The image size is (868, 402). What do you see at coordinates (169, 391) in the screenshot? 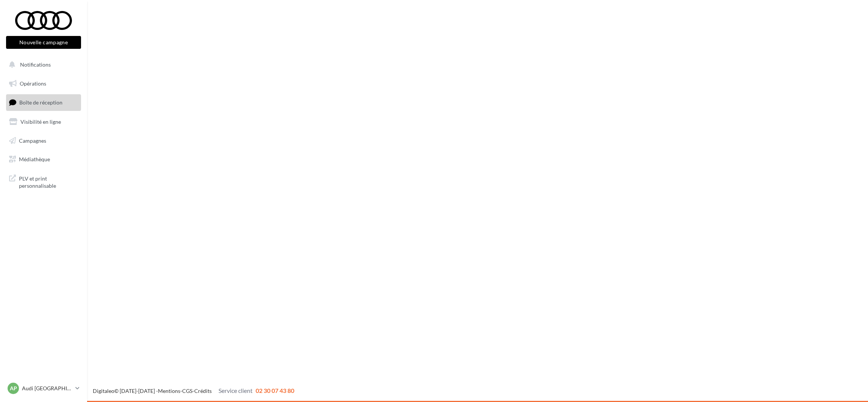
I see `a: Mentions` at bounding box center [169, 391].